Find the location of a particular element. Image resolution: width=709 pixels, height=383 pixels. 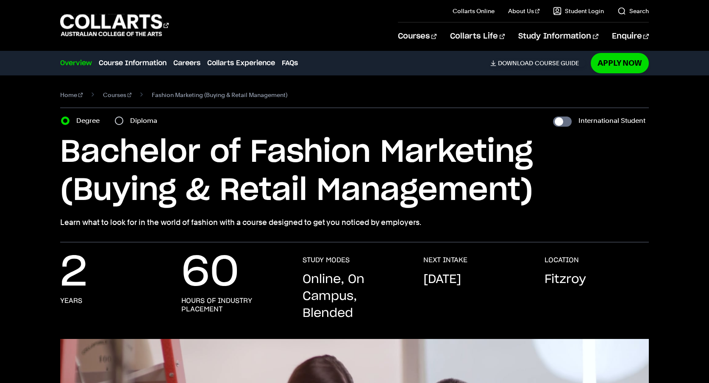

p: 2 is located at coordinates (74, 273).